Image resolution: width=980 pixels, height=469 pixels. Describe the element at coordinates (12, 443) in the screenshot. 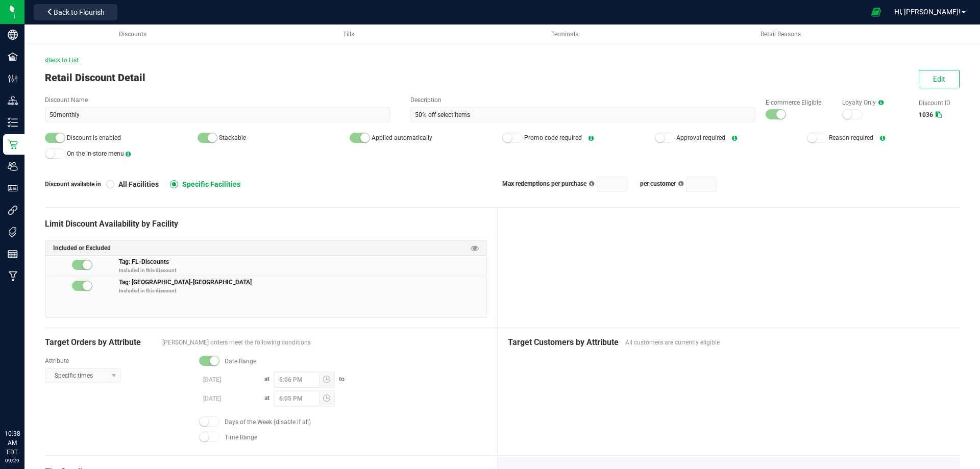

I see `p: 10:38 AM EDT` at that location.